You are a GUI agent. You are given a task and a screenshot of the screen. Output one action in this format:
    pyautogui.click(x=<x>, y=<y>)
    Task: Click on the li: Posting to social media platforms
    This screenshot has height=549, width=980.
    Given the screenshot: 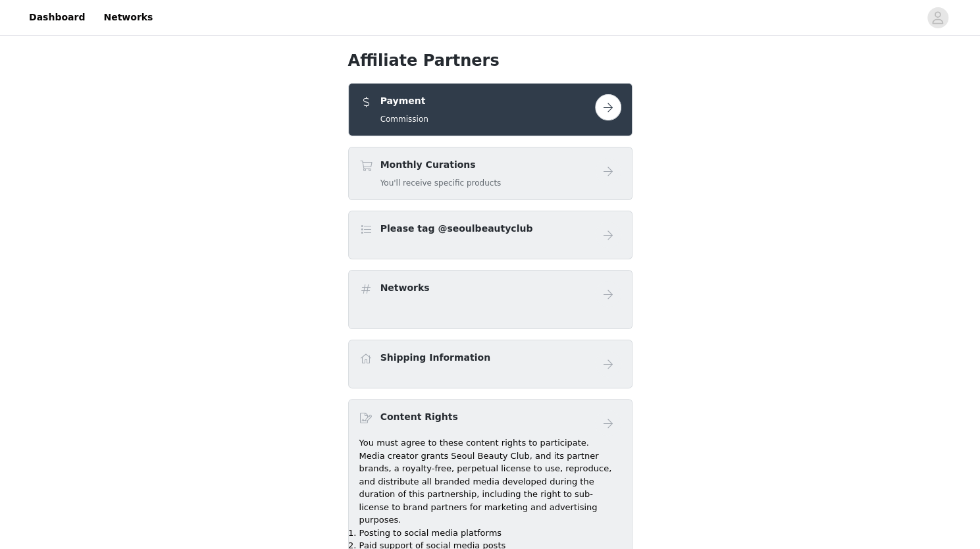 What is the action you would take?
    pyautogui.click(x=490, y=533)
    